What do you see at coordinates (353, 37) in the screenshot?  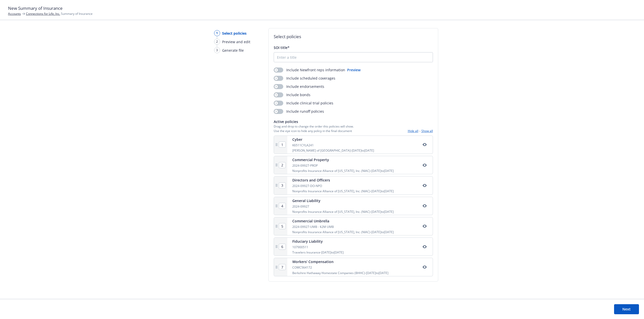 I see `h2: Select policies` at bounding box center [353, 37].